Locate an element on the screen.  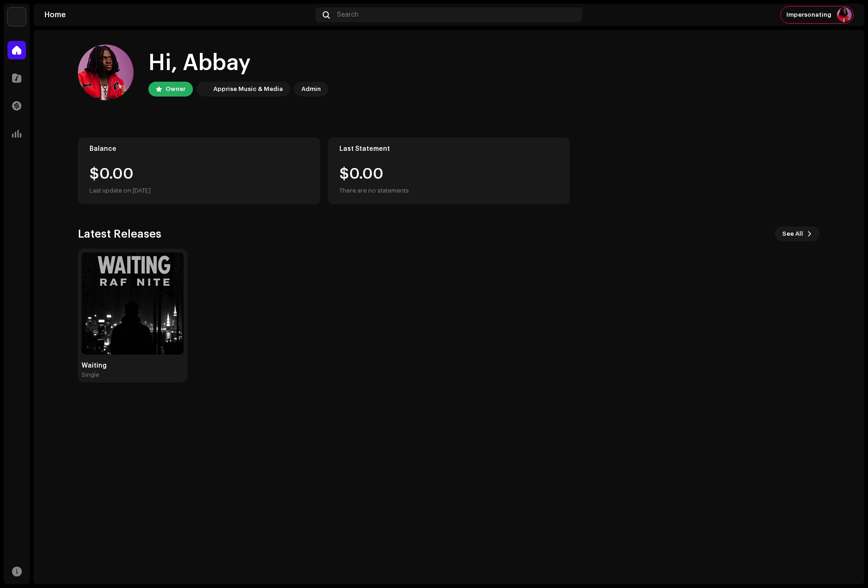
div: Waiting is located at coordinates (133, 366).